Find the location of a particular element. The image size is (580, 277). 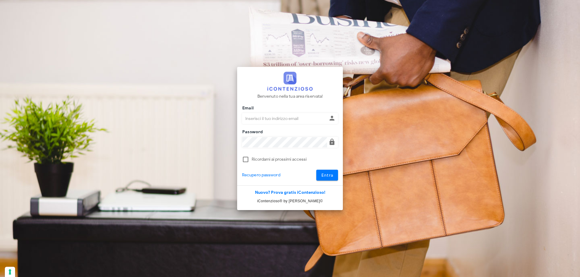

span: Entra is located at coordinates (327, 175).